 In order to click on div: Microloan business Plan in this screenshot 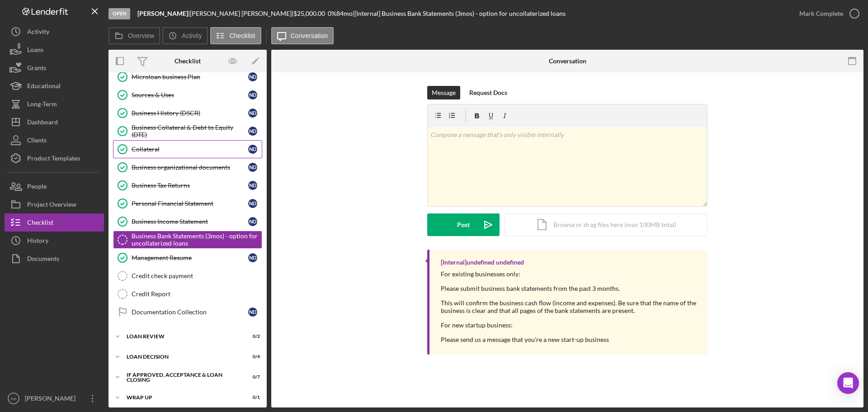, I will do `click(190, 77)`.